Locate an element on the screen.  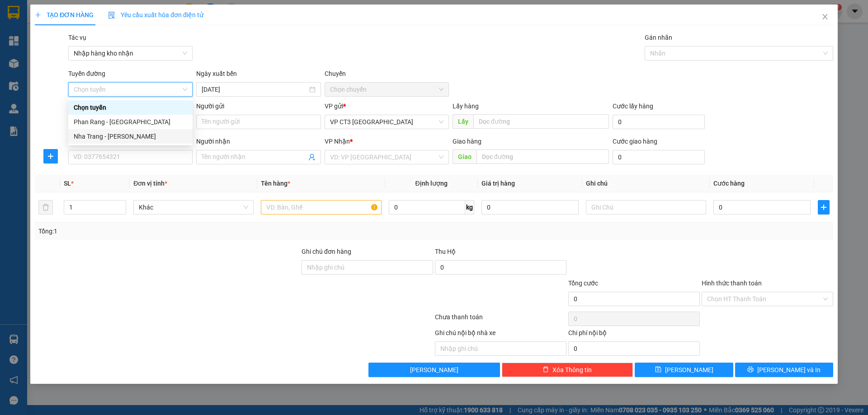
input: 14/10/2025 is located at coordinates (254, 89).